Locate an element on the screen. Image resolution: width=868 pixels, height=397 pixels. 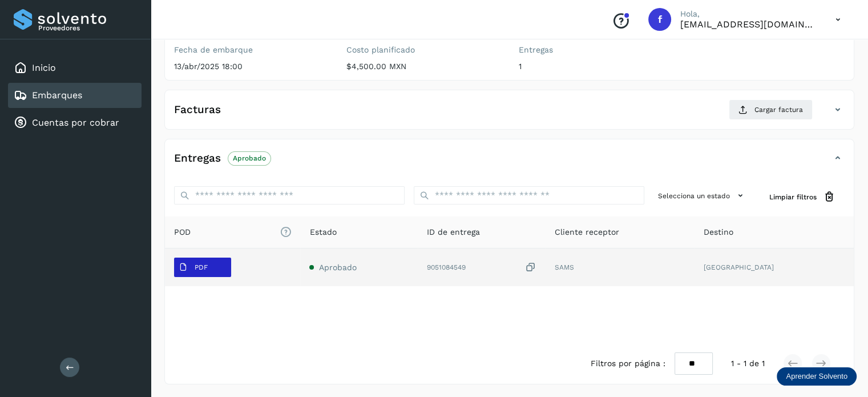
p: 1 is located at coordinates (596, 66).